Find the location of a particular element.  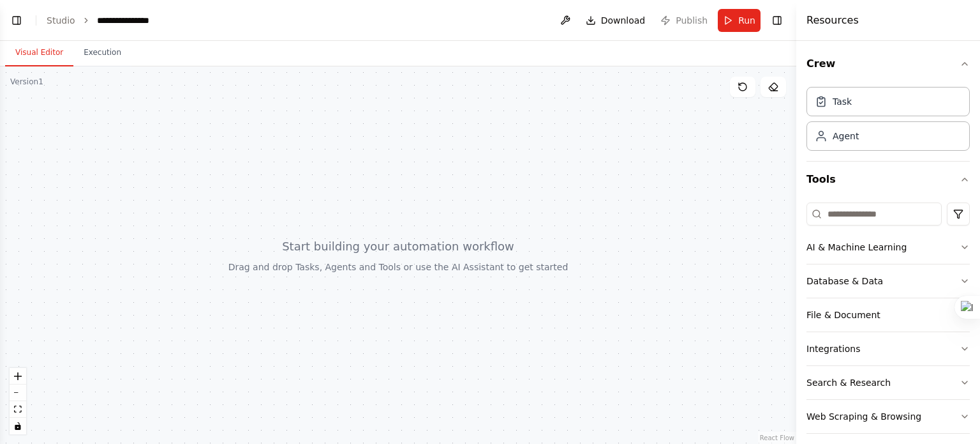

span: Run is located at coordinates (747, 21).